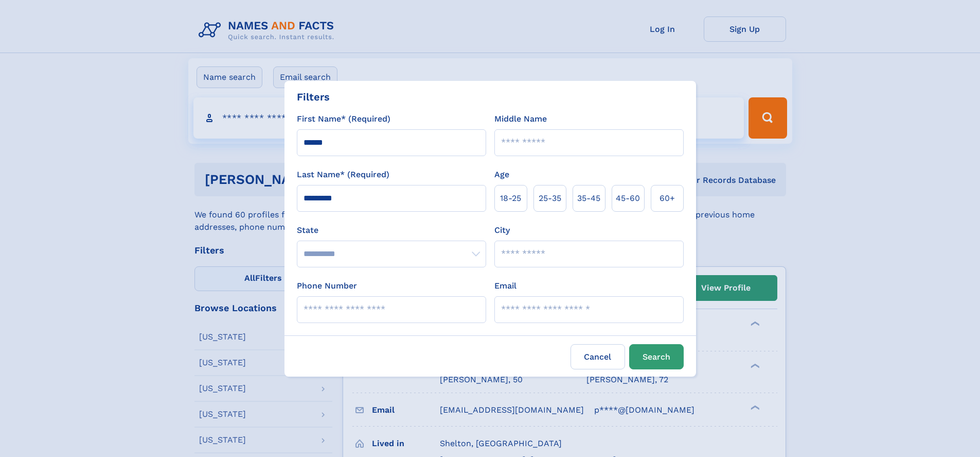  I want to click on label: First Name* (Required), so click(344, 119).